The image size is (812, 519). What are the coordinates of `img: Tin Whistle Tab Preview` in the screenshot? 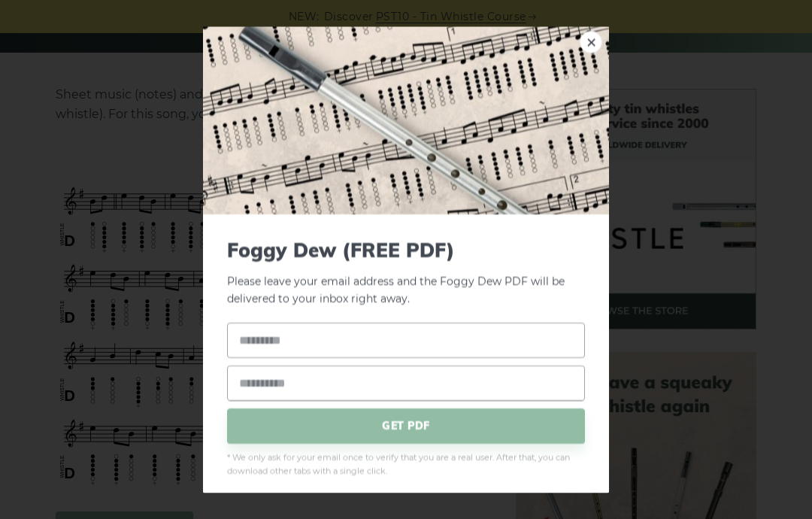 It's located at (406, 120).